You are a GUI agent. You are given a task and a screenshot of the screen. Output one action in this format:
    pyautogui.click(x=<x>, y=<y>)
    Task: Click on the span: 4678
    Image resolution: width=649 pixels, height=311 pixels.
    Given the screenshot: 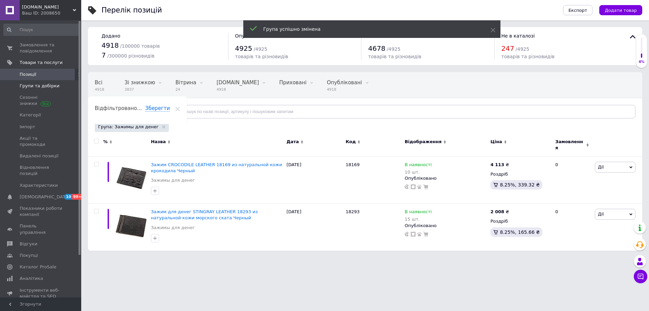 What is the action you would take?
    pyautogui.click(x=376, y=48)
    